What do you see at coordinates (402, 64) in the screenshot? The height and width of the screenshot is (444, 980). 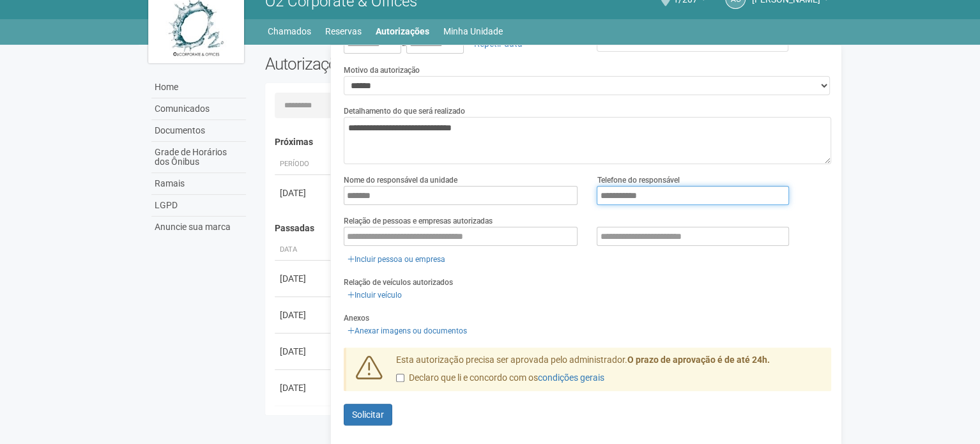 I see `h2: Autorizações` at bounding box center [402, 64].